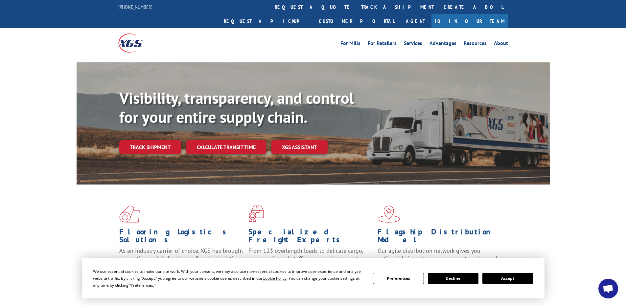  Describe the element at coordinates (181, 238) in the screenshot. I see `h1: Flooring Logistics Solutions` at that location.